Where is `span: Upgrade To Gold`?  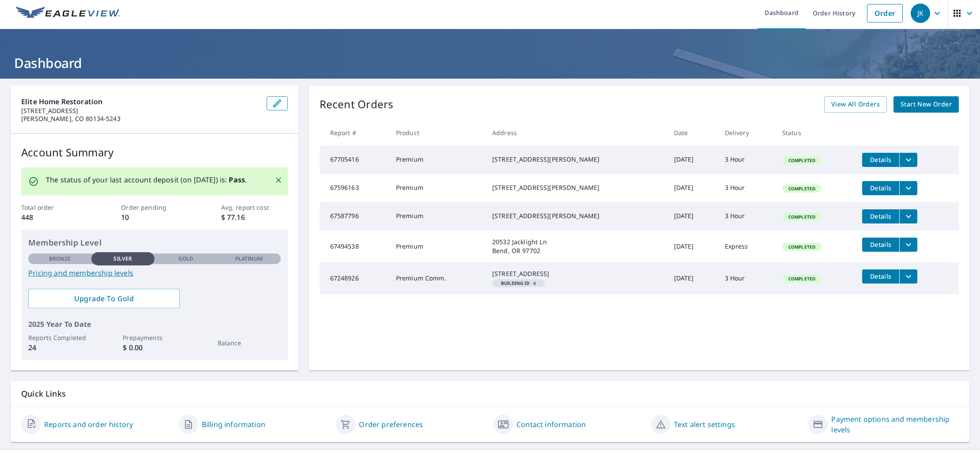 span: Upgrade To Gold is located at coordinates (104, 298).